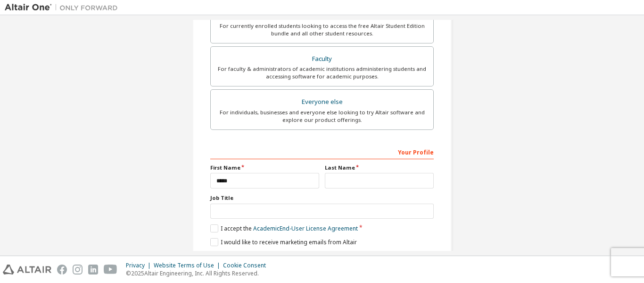  What do you see at coordinates (265, 168) in the screenshot?
I see `label: First Name` at bounding box center [265, 168].